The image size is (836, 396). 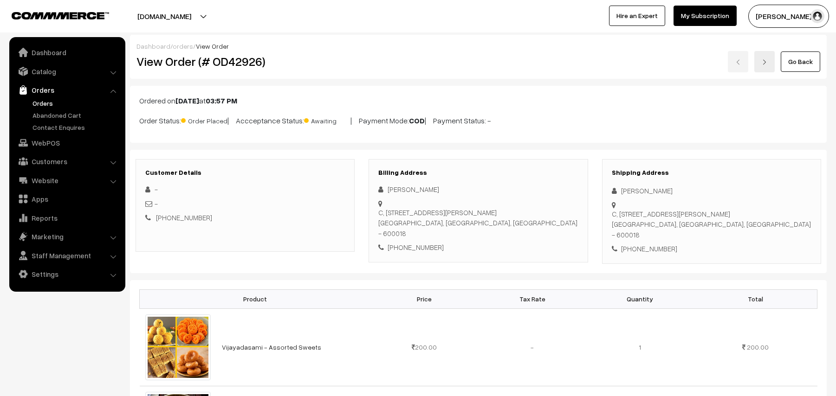 What do you see at coordinates (327, 120) in the screenshot?
I see `span: Awaiting` at bounding box center [327, 120].